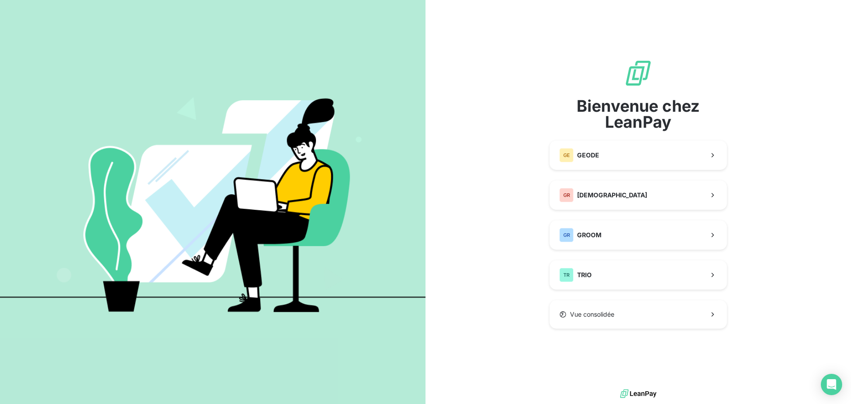 This screenshot has height=404, width=851. I want to click on span: GROOM, so click(589, 235).